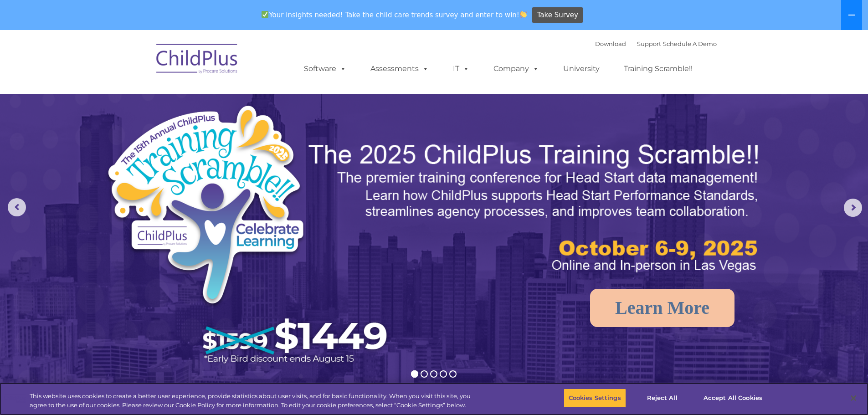 The height and width of the screenshot is (415, 868). I want to click on a: Software, so click(325, 69).